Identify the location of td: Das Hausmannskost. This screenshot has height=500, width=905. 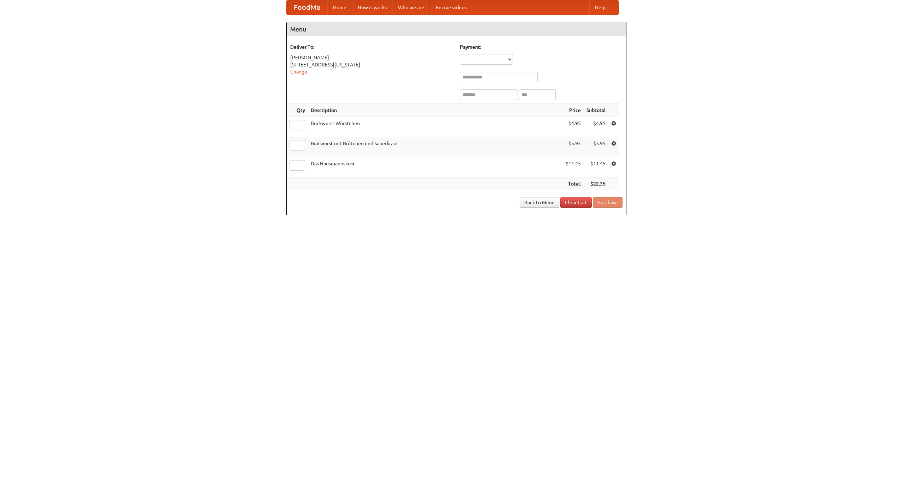
(435, 167).